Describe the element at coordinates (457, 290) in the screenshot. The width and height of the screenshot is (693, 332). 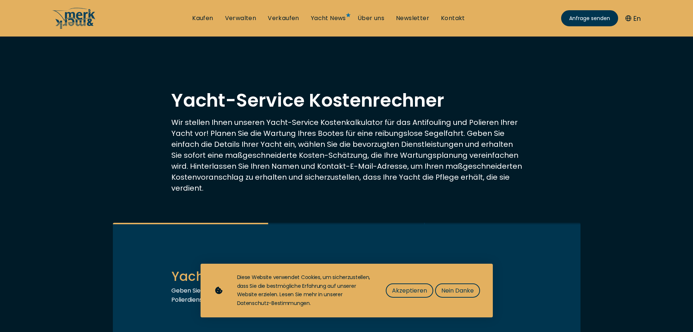
I see `button: Nein Danke` at that location.